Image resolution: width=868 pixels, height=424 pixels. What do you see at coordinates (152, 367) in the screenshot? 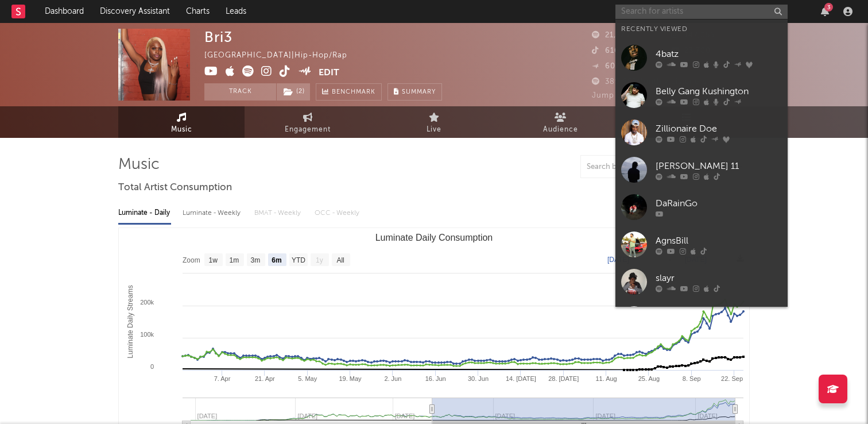
I see `text: 0` at bounding box center [152, 367].